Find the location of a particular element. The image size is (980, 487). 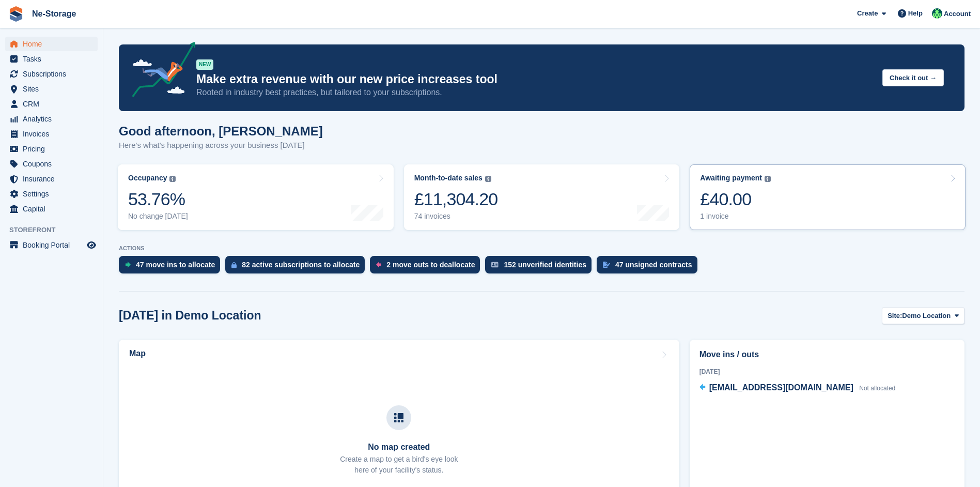

img: stora-icon-8386f47178a22dfd0bd8f6a31ec36ba5ce8667c1dd55bd0f319d3a0aa187defe.svg is located at coordinates (16, 14).